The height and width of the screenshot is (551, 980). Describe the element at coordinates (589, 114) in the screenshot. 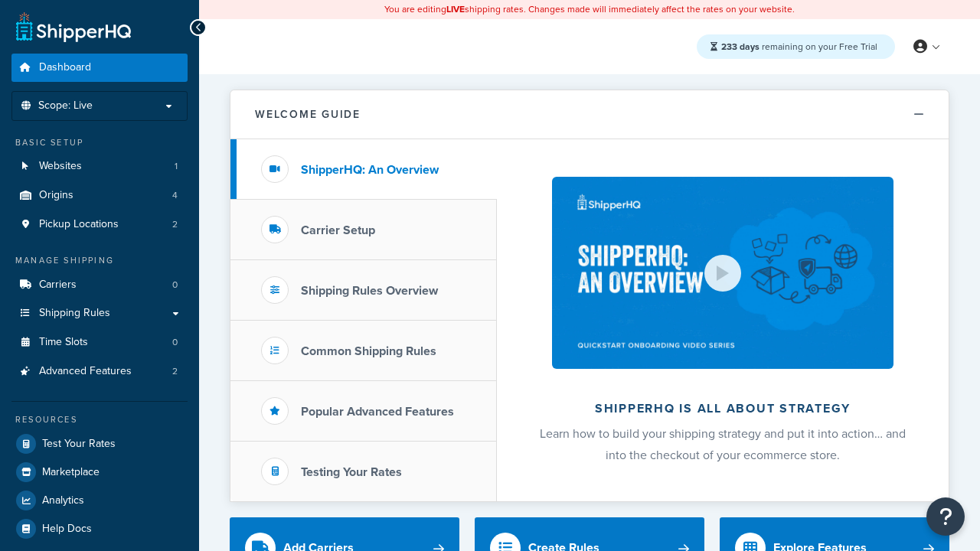

I see `button: Welcome Guide` at that location.